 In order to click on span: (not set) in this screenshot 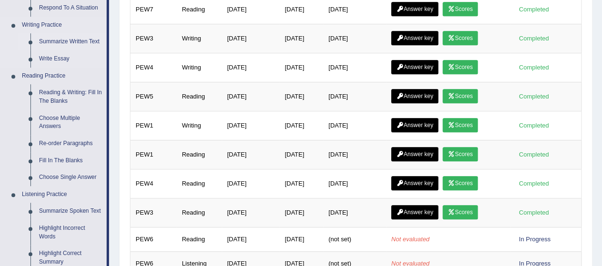, I will do `click(340, 239)`.